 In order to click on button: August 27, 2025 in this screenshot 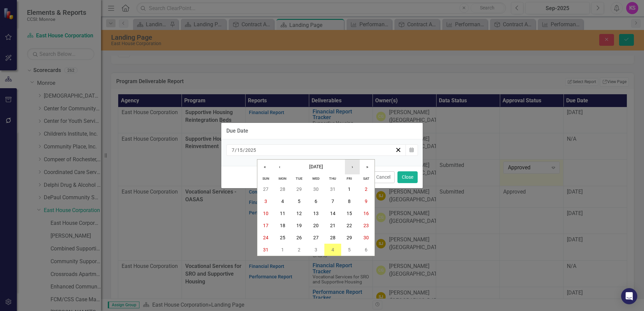, I will do `click(316, 237)`.